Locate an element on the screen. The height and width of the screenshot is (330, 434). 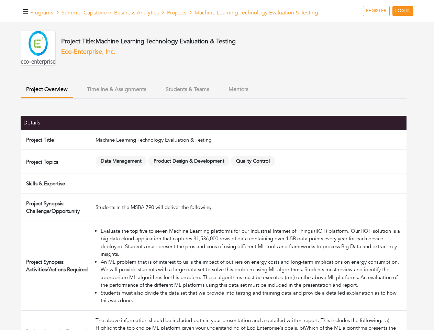
a: REGISTER is located at coordinates (377, 11).